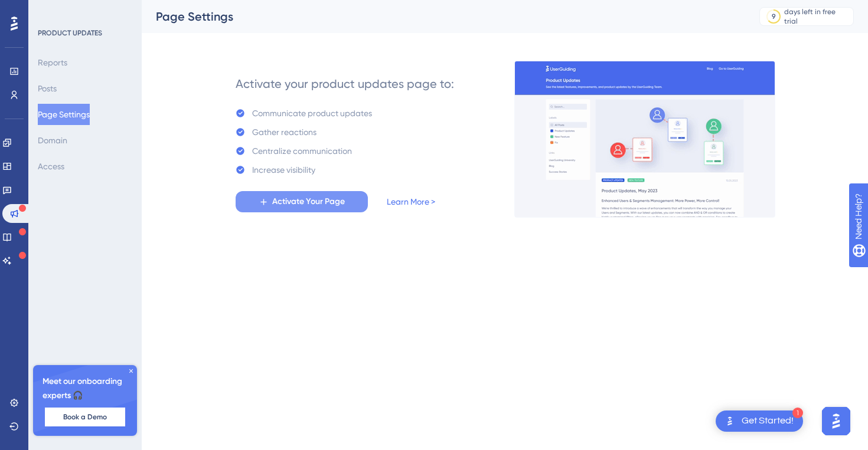  What do you see at coordinates (443, 16) in the screenshot?
I see `div: Page Settings` at bounding box center [443, 16].